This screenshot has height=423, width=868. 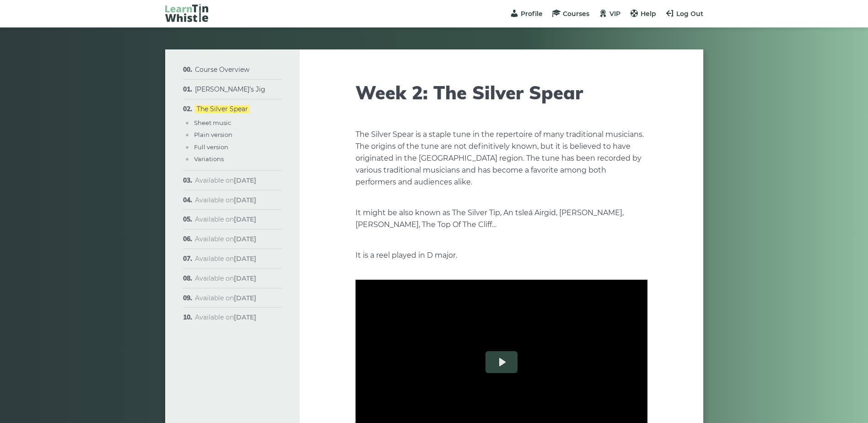 I want to click on span: VIP, so click(x=615, y=14).